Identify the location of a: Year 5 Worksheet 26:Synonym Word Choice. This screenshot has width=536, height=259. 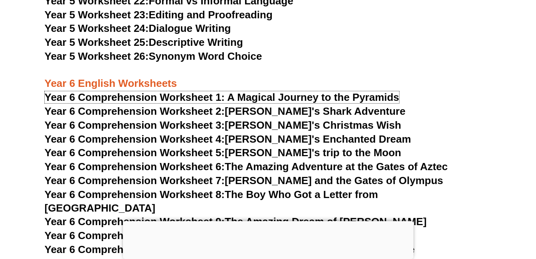
(153, 56).